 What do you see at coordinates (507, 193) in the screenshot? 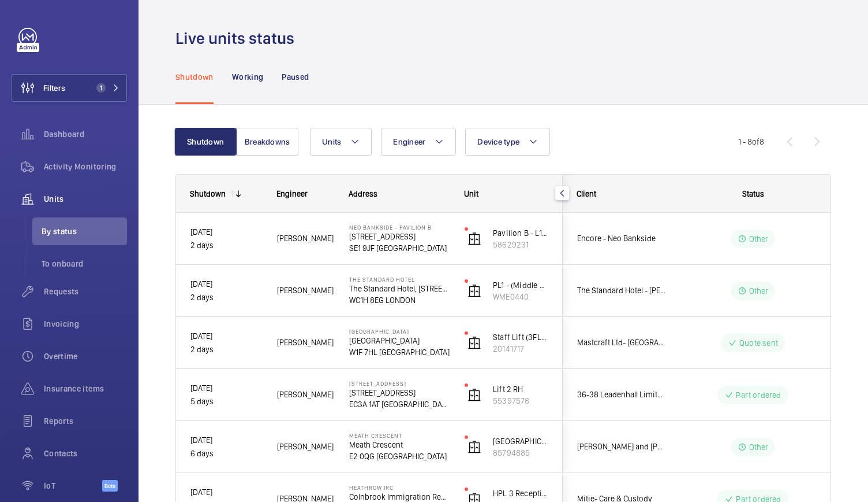
I see `div: Unit` at bounding box center [507, 193].